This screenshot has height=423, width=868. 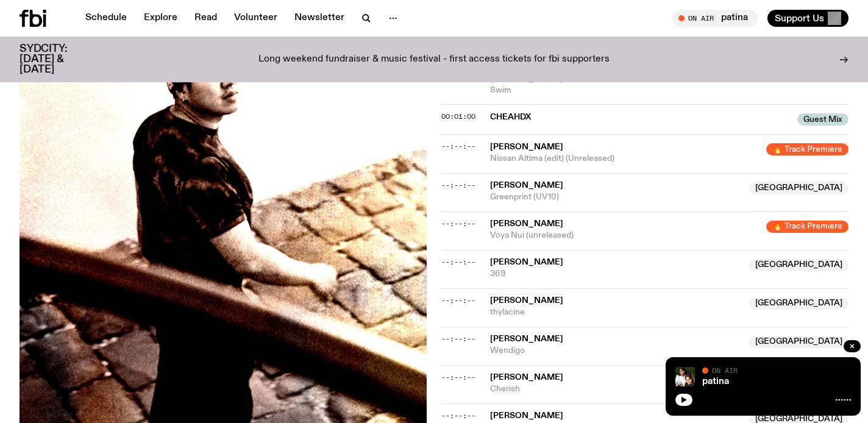 I want to click on span: 00:01:00, so click(x=458, y=116).